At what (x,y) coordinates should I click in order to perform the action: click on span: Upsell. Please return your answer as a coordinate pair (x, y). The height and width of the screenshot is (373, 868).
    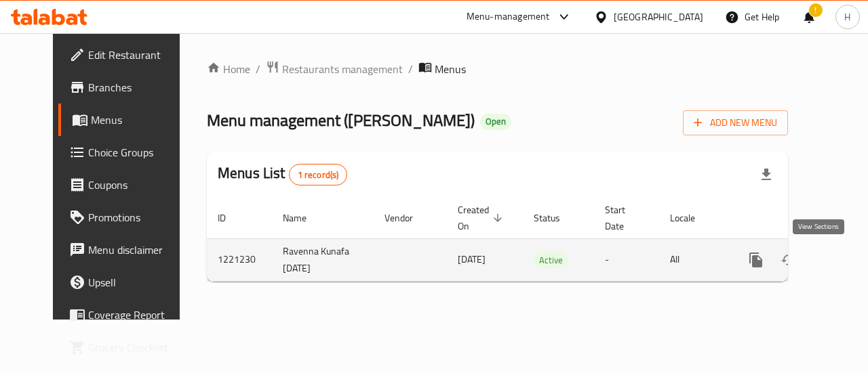
    Looking at the image, I should click on (138, 283).